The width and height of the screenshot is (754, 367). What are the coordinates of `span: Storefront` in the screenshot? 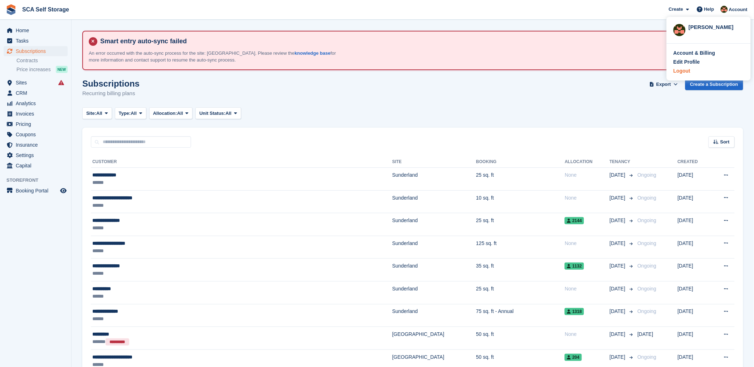 It's located at (39, 180).